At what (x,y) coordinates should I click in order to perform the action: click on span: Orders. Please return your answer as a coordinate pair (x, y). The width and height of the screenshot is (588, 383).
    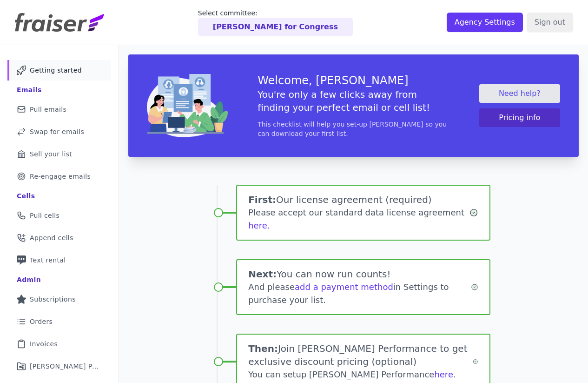
    Looking at the image, I should click on (41, 321).